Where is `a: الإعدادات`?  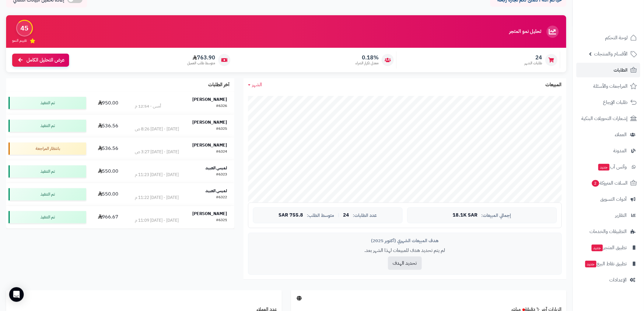
a: الإعدادات is located at coordinates (608, 279).